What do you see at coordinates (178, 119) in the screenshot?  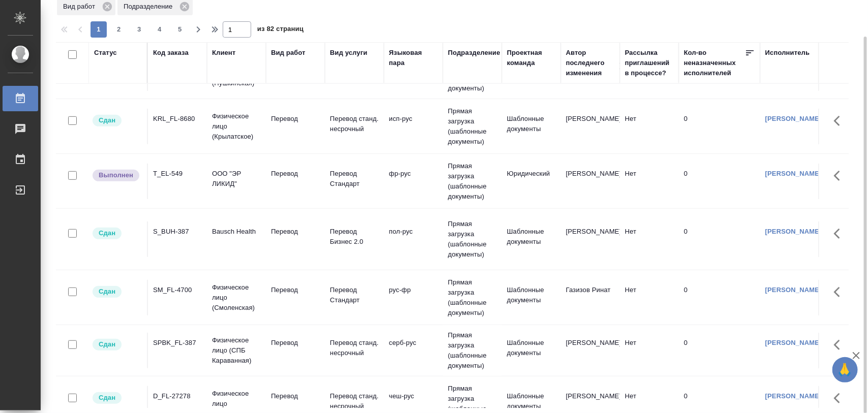 I see `div: KRL_FL-8680` at bounding box center [178, 119].